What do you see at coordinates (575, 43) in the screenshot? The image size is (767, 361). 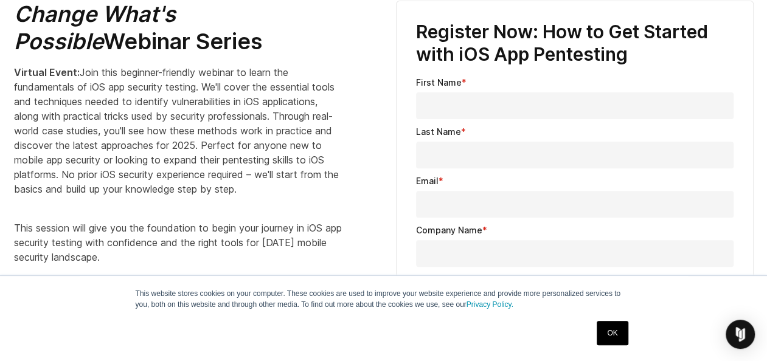 I see `h3: Register Now: How to Get Started with iOS App Pentesting` at bounding box center [575, 43].